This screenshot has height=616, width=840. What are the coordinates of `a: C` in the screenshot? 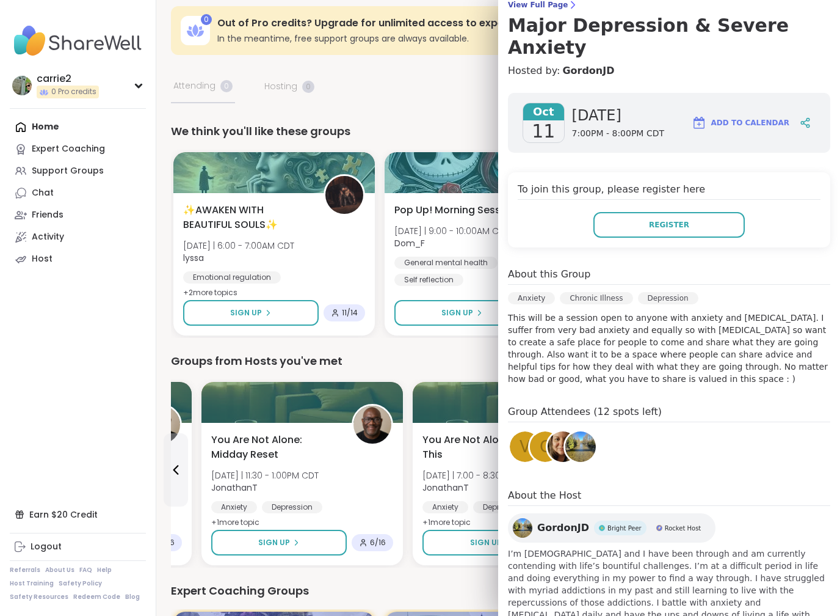 It's located at (545, 447).